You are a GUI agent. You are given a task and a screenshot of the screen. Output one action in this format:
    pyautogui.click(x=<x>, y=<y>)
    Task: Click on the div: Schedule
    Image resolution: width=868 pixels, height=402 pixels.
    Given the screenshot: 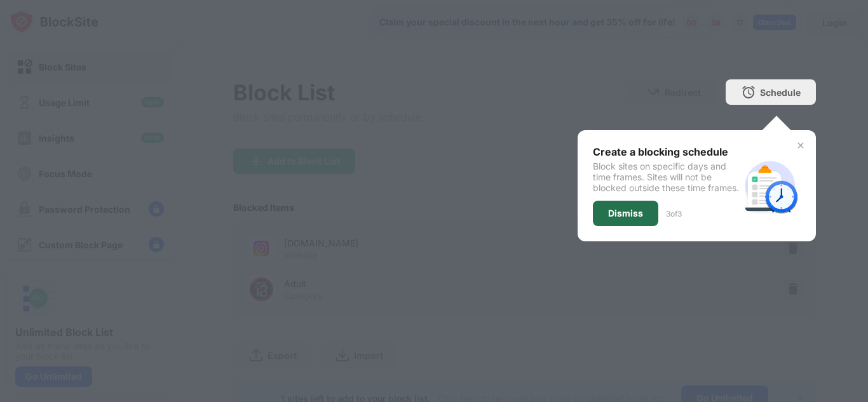 What is the action you would take?
    pyautogui.click(x=780, y=92)
    